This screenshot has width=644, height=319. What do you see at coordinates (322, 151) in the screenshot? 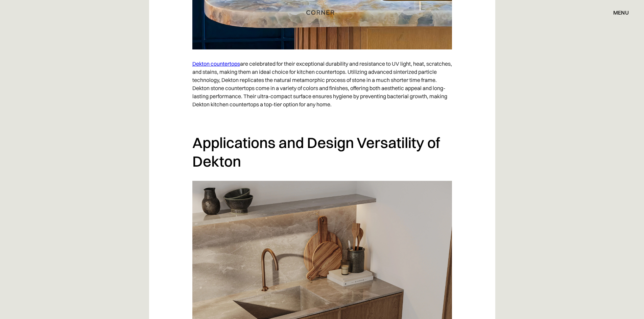
I see `h2: Applications and Design Versatility of Dekton` at bounding box center [322, 151].